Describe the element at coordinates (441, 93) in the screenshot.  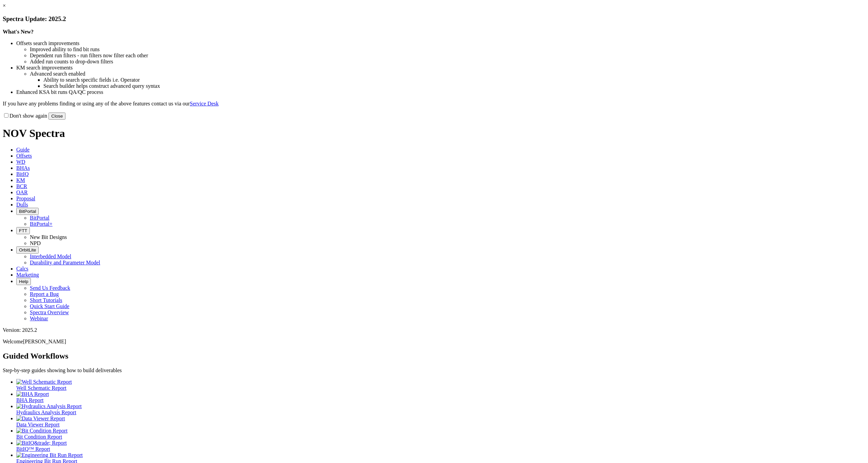
I see `li: Enhanced KSA bit runs QA/QC process` at that location.